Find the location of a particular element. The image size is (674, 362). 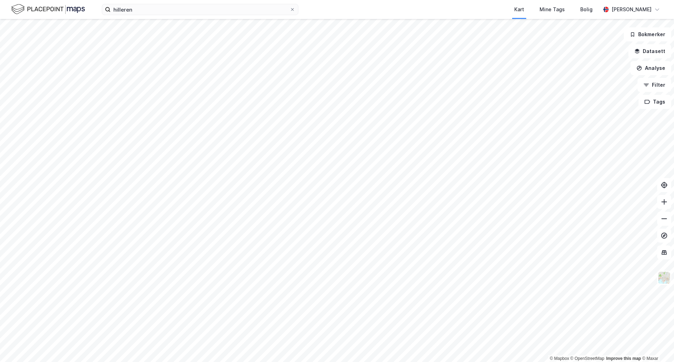

img: Z is located at coordinates (664, 278).